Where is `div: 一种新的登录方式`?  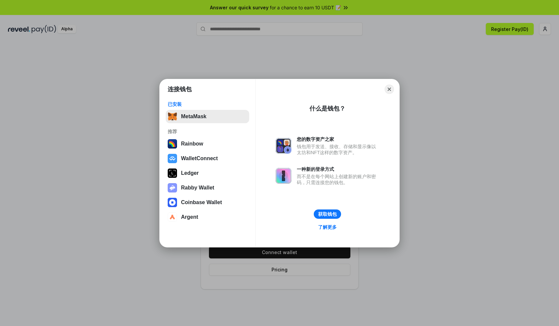
div: 一种新的登录方式 is located at coordinates (338, 169).